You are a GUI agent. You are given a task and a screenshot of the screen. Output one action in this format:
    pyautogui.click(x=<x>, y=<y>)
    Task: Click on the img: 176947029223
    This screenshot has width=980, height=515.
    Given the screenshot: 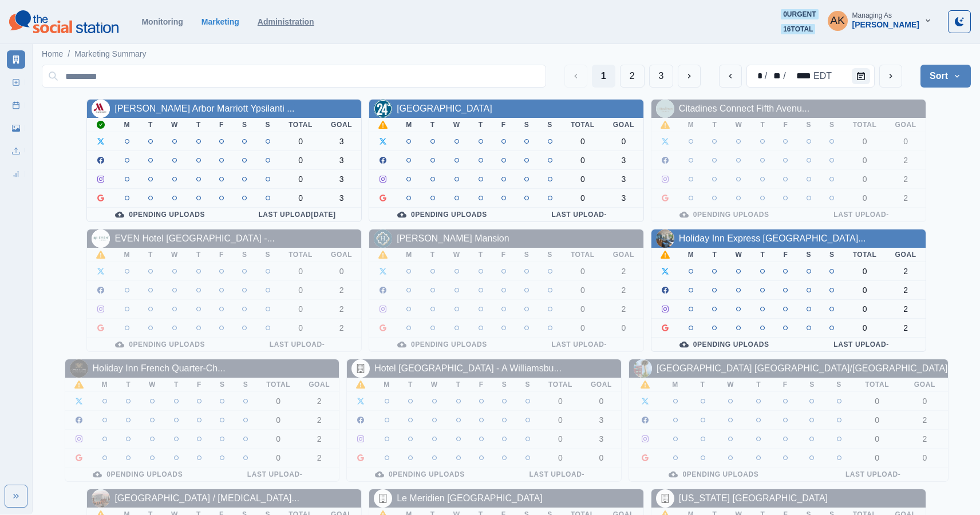 What is the action you would take?
    pyautogui.click(x=100, y=109)
    